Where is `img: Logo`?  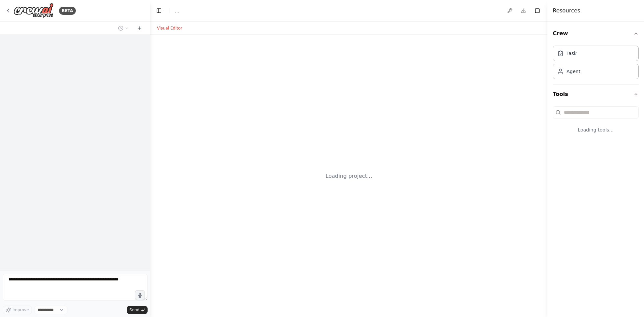
img: Logo is located at coordinates (33, 11).